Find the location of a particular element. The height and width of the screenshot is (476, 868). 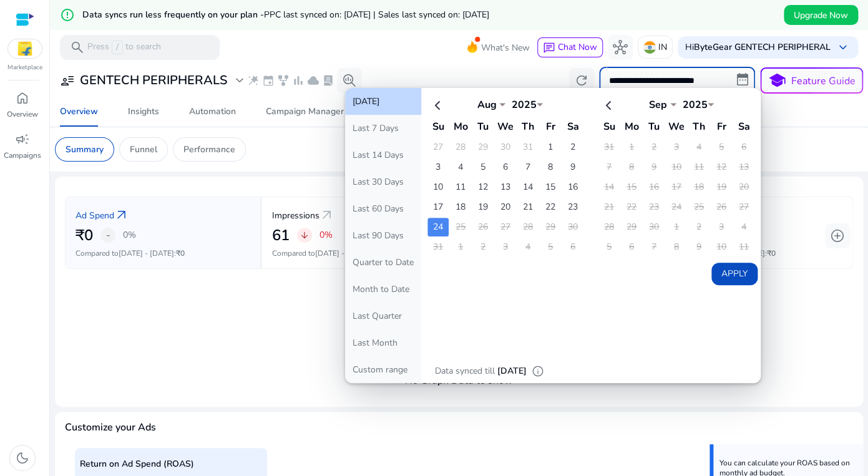

span: info is located at coordinates (538, 371).